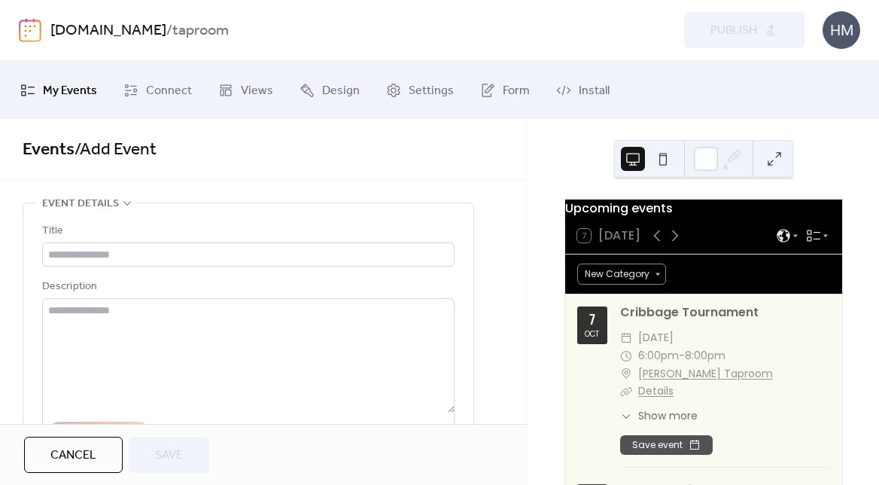  I want to click on b: taproom, so click(200, 31).